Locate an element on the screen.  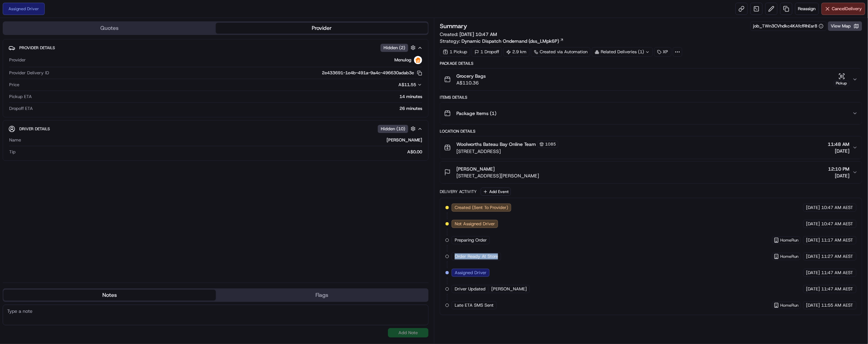
button: Start new chat is located at coordinates (119, 153).